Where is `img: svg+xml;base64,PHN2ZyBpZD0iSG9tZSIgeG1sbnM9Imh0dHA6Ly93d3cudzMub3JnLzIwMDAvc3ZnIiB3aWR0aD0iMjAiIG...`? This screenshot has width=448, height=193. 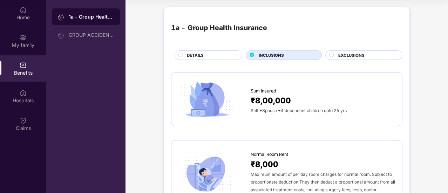
img: svg+xml;base64,PHN2ZyBpZD0iSG9tZSIgeG1sbnM9Imh0dHA6Ly93d3cudzMub3JnLzIwMDAvc3ZnIiB3aWR0aD0iMjAiIG... is located at coordinates (23, 10).